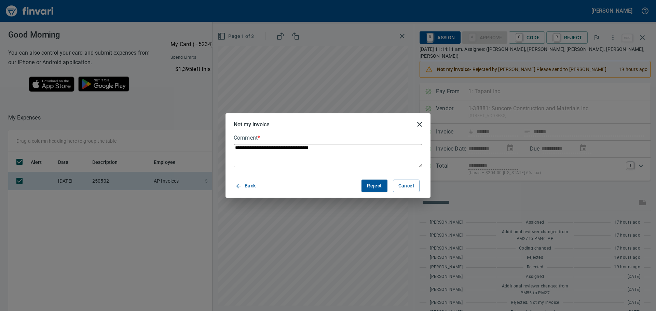  Describe the element at coordinates (328, 138) in the screenshot. I see `label: Comment` at that location.